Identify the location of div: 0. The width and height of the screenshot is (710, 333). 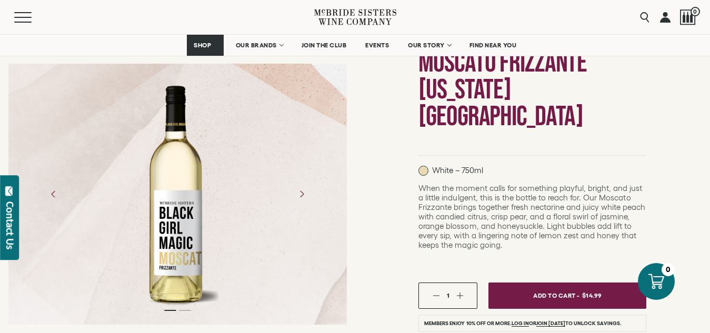
(668, 269).